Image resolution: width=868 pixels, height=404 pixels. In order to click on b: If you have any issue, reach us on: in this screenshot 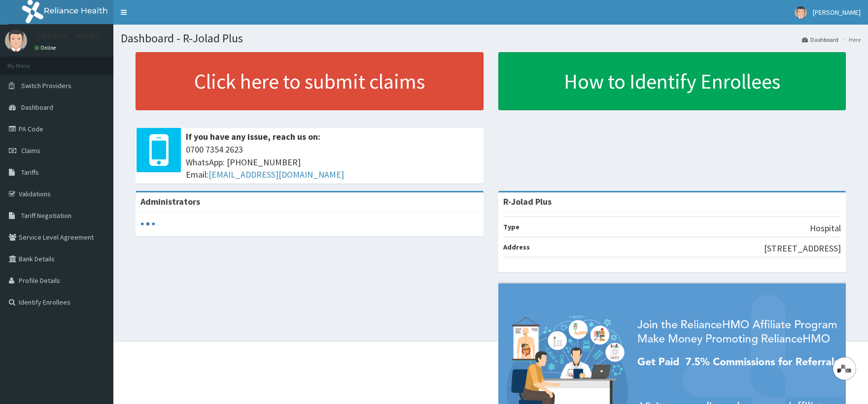, I will do `click(253, 136)`.